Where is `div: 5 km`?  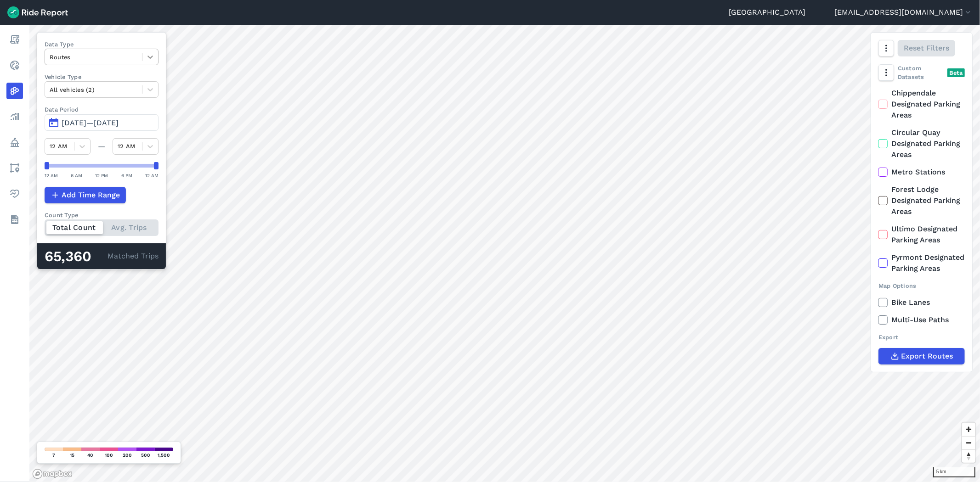 div: 5 km is located at coordinates (954, 473).